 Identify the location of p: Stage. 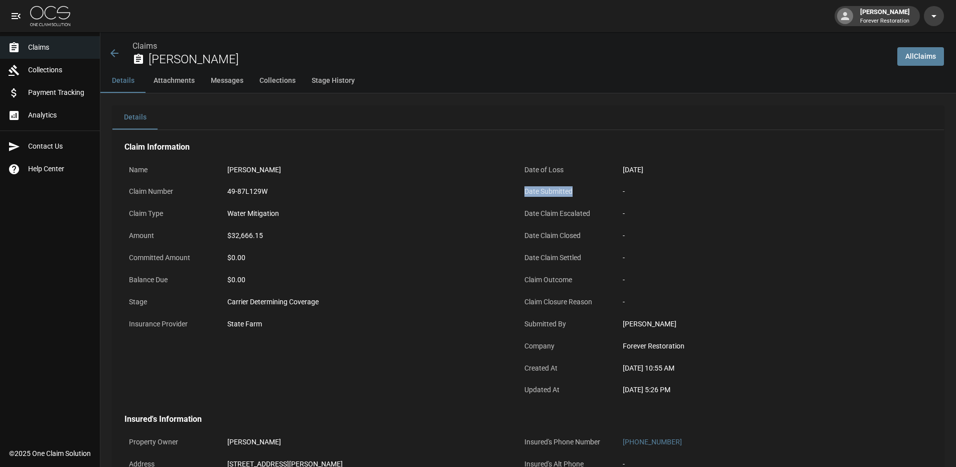
(170, 302).